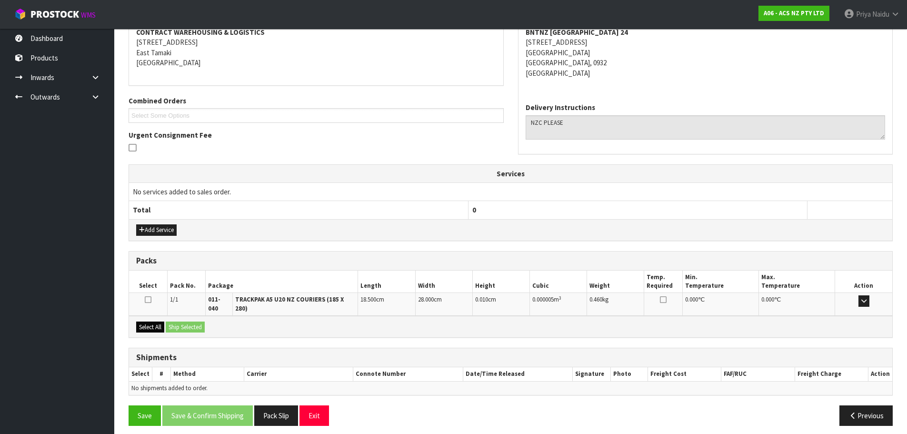 The width and height of the screenshot is (907, 434). What do you see at coordinates (880, 14) in the screenshot?
I see `span: Naidu` at bounding box center [880, 14].